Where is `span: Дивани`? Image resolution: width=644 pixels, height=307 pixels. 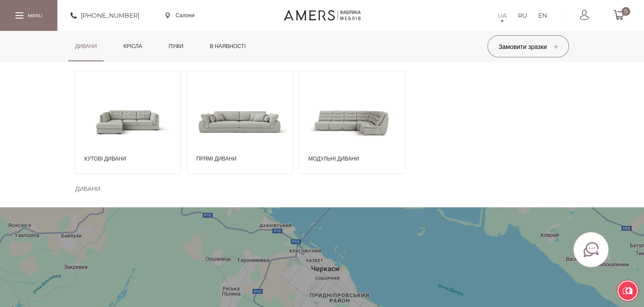 span: Дивани is located at coordinates (88, 189).